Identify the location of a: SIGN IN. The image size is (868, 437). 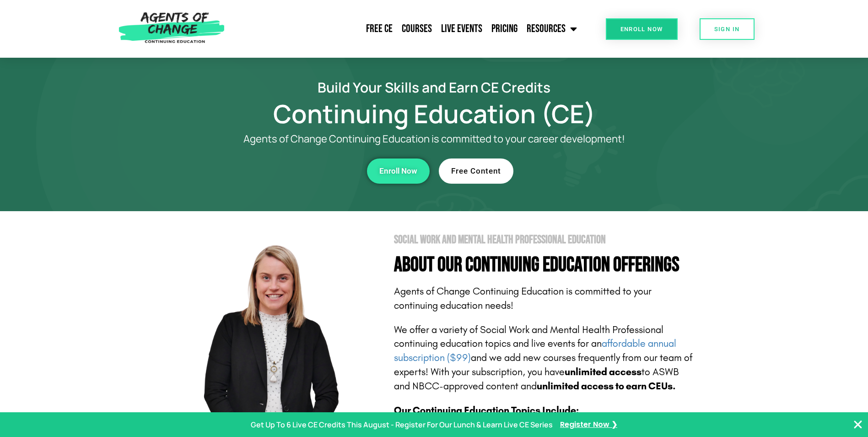
(727, 29).